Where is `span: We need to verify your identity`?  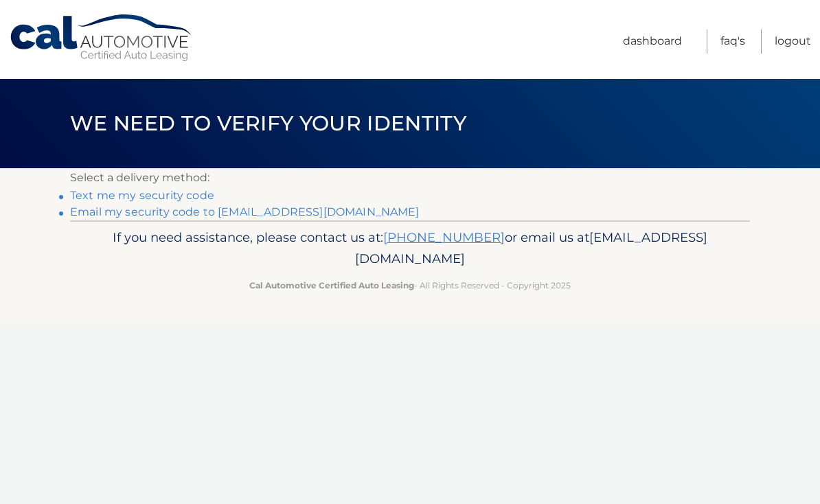
span: We need to verify your identity is located at coordinates (268, 123).